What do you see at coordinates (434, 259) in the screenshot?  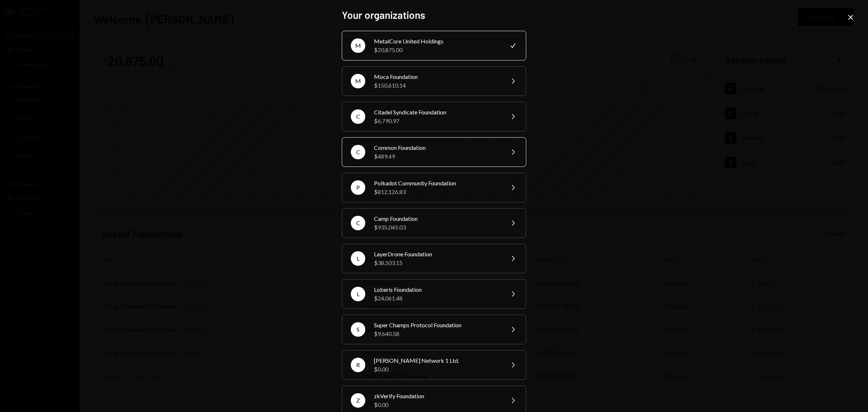 I see `button: LLayerDrone Foundation$38,503.15` at bounding box center [434, 259].